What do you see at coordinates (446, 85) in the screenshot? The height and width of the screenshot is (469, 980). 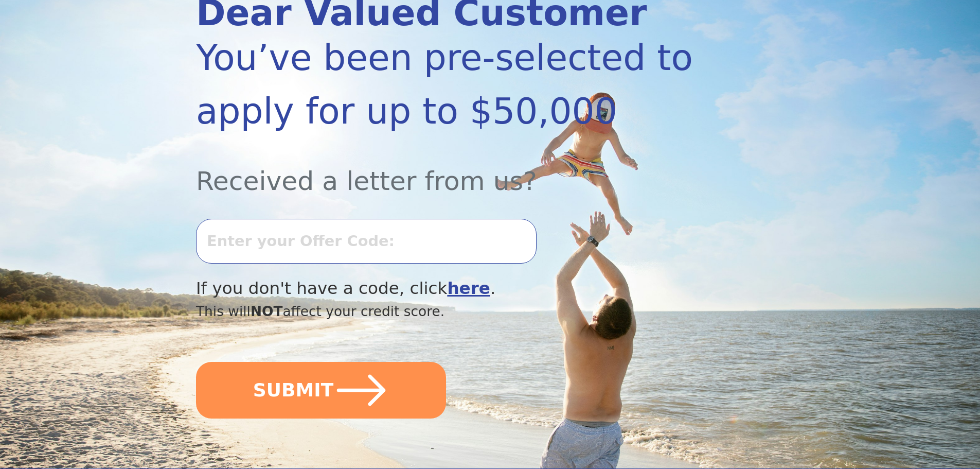 I see `div: You’ve been pre-selected to apply for up to $50,000` at bounding box center [446, 85].